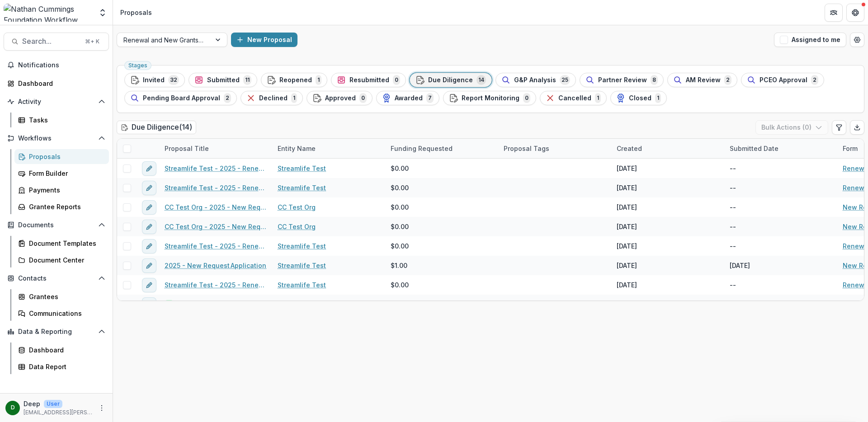 The image size is (868, 422). I want to click on a: Data Report, so click(61, 366).